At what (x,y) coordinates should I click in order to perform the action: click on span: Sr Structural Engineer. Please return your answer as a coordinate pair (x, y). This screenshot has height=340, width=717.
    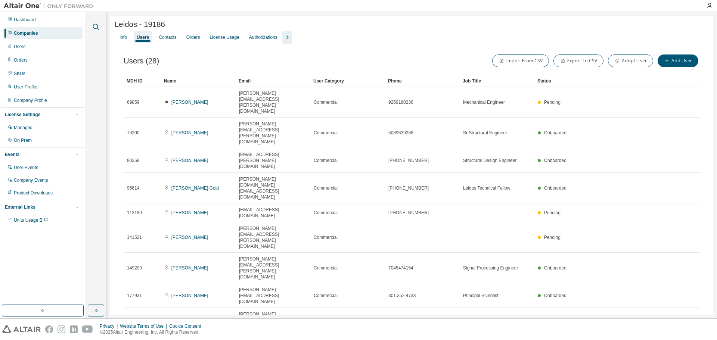
    Looking at the image, I should click on (485, 133).